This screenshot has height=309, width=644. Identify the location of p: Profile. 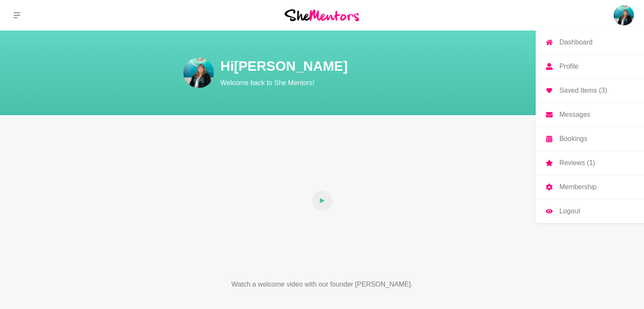
(569, 67).